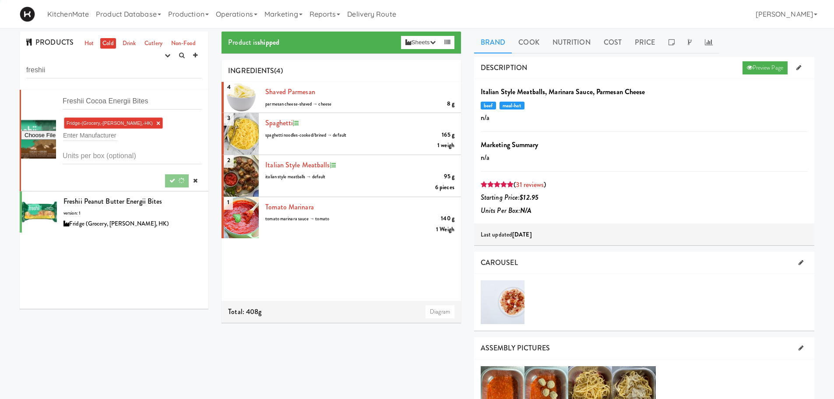 Image resolution: width=834 pixels, height=399 pixels. Describe the element at coordinates (510, 197) in the screenshot. I see `i: Starting Price:` at that location.